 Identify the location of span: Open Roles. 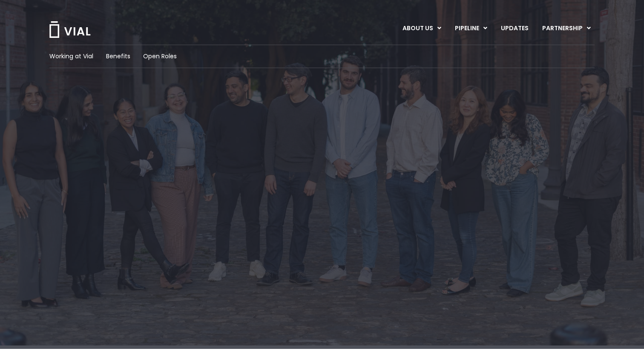
(160, 56).